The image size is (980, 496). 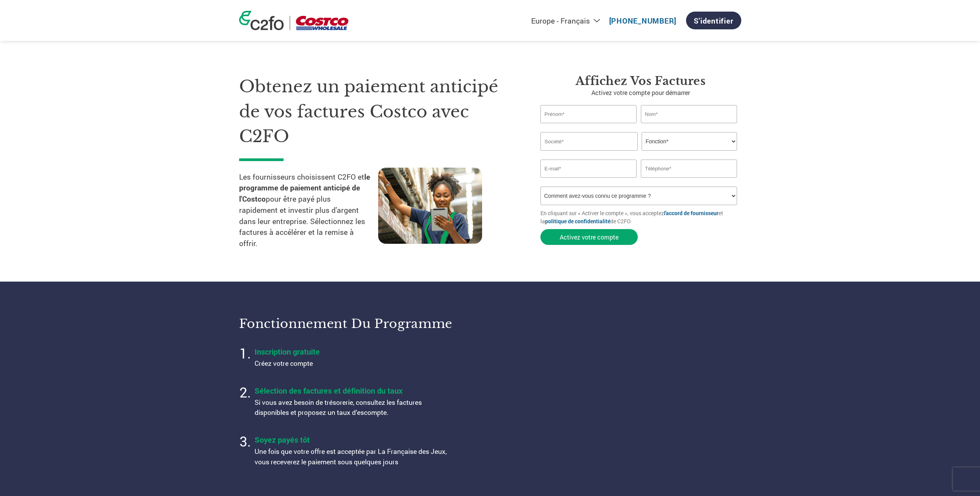 I want to click on input: Invalid Email format, so click(x=589, y=168).